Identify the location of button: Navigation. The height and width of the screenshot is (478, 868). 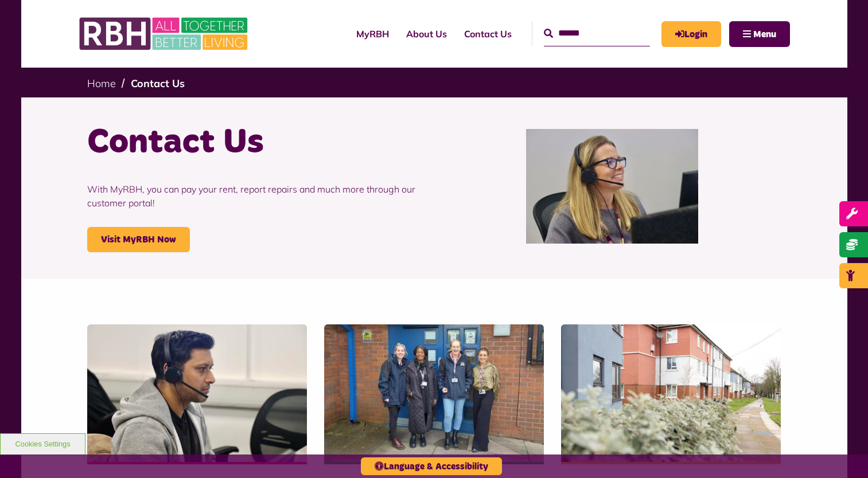
(760, 34).